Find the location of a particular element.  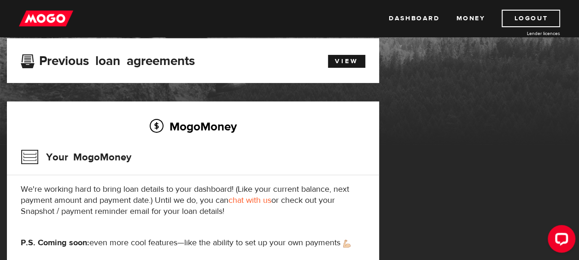

a: Logout is located at coordinates (531, 18).